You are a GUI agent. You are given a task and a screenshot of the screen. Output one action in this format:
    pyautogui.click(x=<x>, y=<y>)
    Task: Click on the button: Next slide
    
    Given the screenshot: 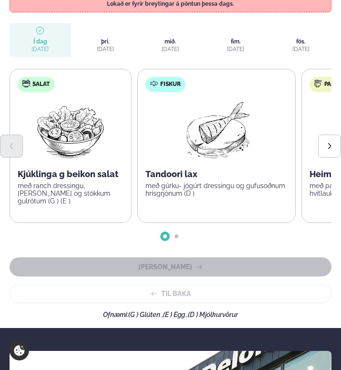 What is the action you would take?
    pyautogui.click(x=330, y=146)
    